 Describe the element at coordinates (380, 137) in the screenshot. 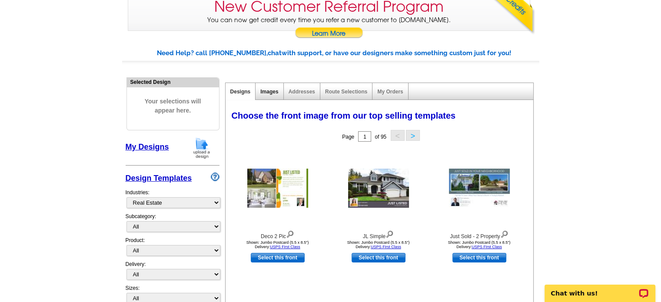

I see `span: of 95` at that location.